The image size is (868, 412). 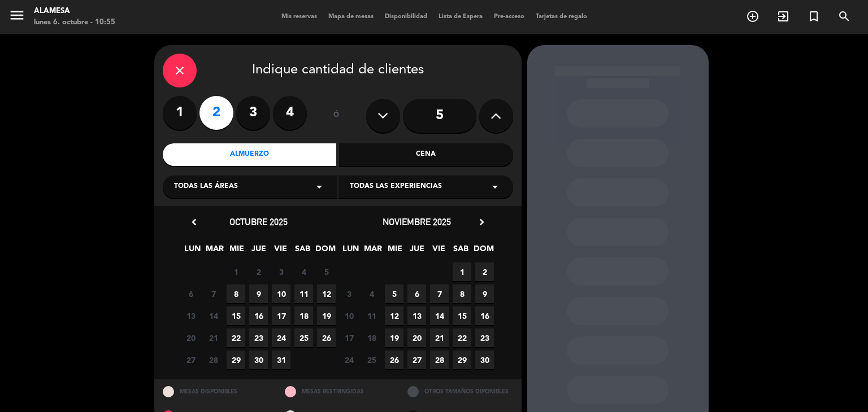 I want to click on span: Mis reservas, so click(x=299, y=16).